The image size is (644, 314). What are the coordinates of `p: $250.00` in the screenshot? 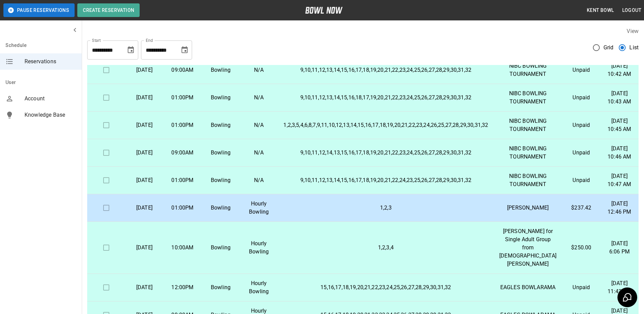 It's located at (581, 247).